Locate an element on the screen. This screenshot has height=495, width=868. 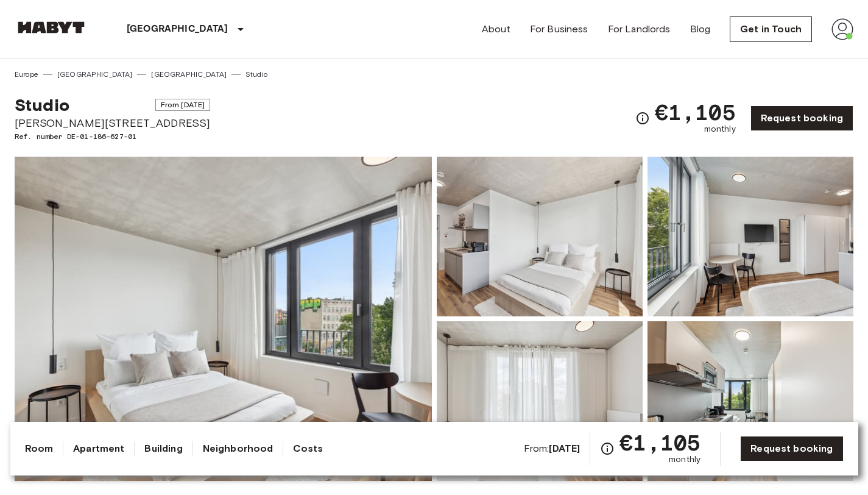
img: Habyt is located at coordinates (51, 27).